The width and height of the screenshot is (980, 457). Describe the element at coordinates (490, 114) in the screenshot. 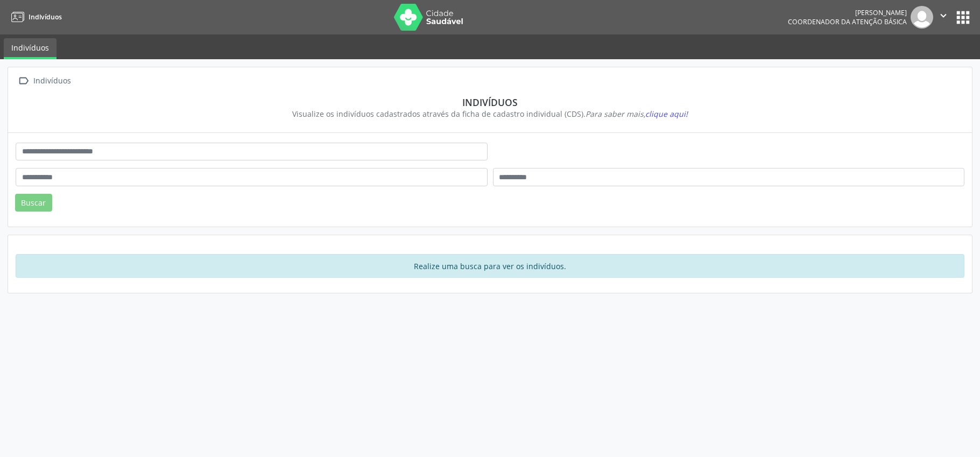

I see `div: Visualize os indivíduos cadastrados através da ficha de cadastro individual (CDS).` at that location.